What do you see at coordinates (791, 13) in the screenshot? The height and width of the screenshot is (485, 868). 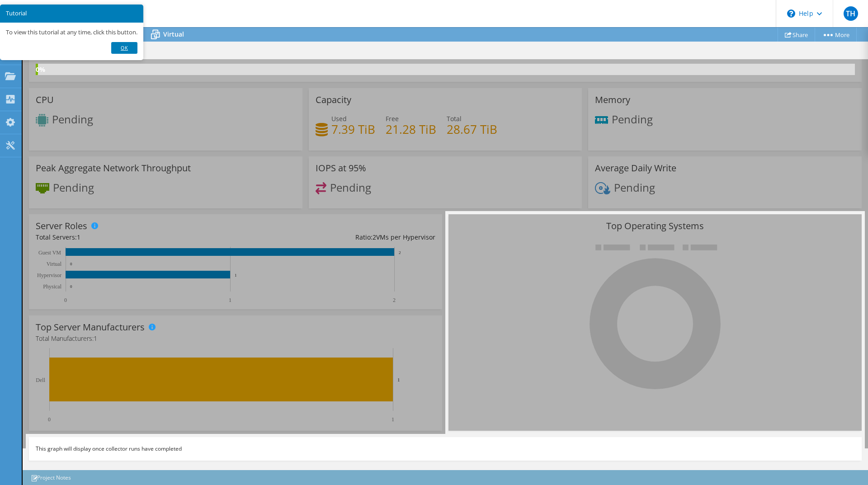 I see `svg: \n` at bounding box center [791, 13].